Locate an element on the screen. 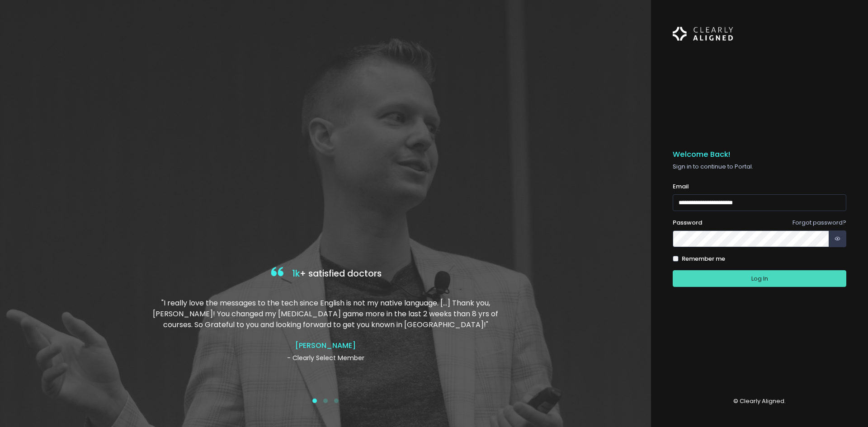 This screenshot has width=868, height=427. span: 1k is located at coordinates (295, 273).